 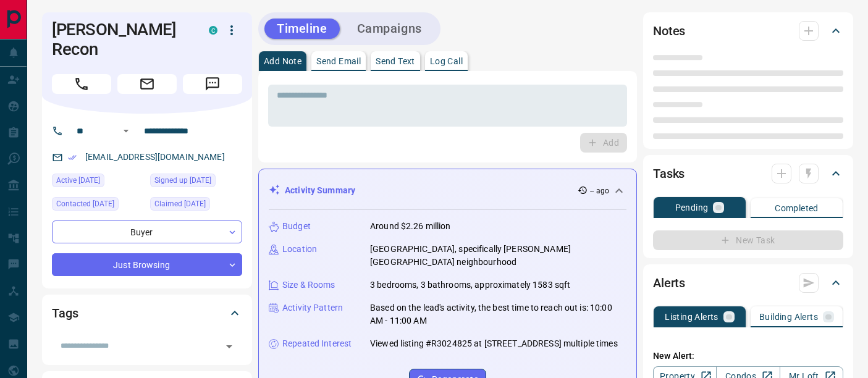 What do you see at coordinates (748, 31) in the screenshot?
I see `div: Notes` at bounding box center [748, 31].